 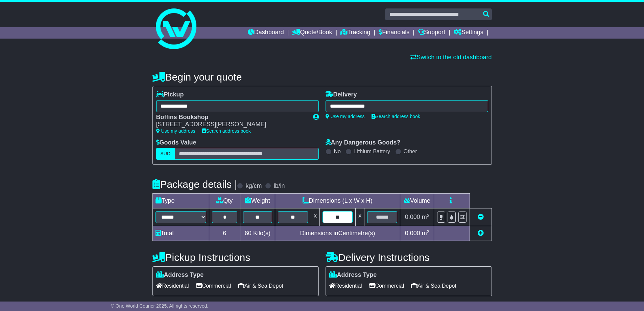 What do you see at coordinates (248, 233) in the screenshot?
I see `span: 60` at bounding box center [248, 233].